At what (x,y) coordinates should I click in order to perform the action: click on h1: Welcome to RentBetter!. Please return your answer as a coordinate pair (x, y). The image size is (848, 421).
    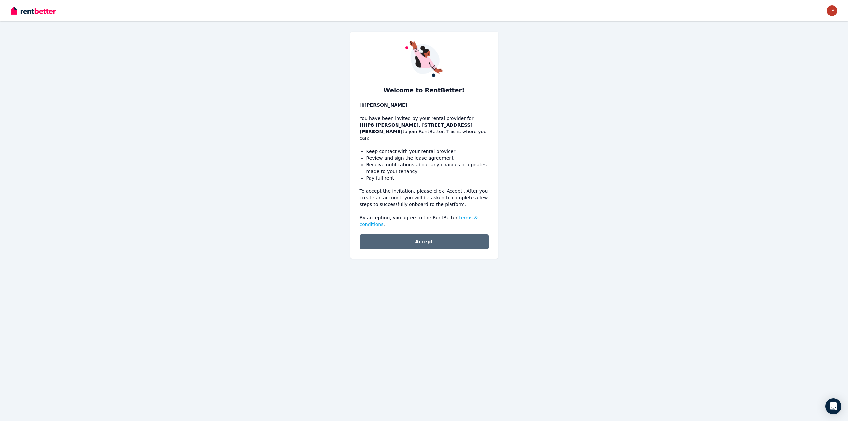
    Looking at the image, I should click on (424, 90).